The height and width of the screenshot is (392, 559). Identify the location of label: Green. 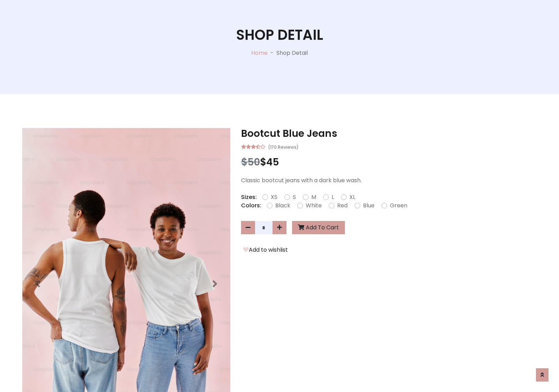
(399, 206).